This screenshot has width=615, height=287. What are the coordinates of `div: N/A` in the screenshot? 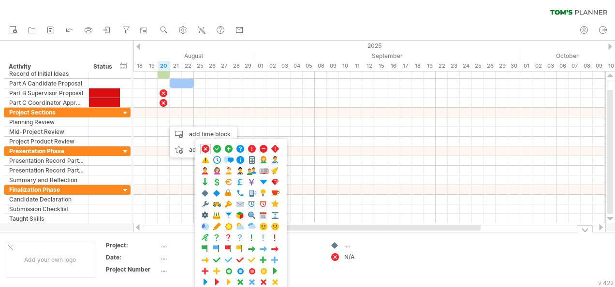 It's located at (371, 257).